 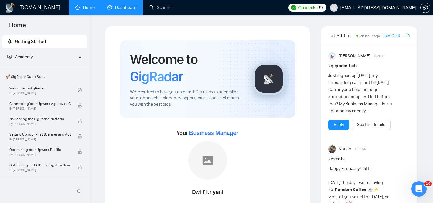 I want to click on div: Dwi Fitriyani, so click(x=208, y=192).